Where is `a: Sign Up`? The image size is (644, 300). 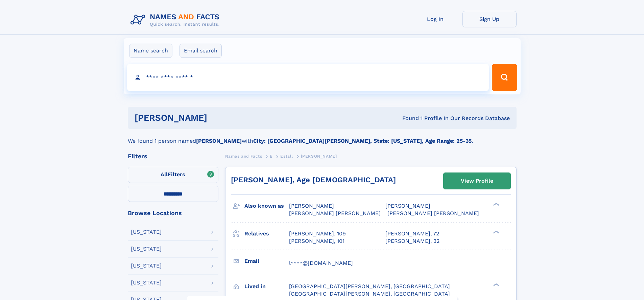
a: Sign Up is located at coordinates (490, 19).